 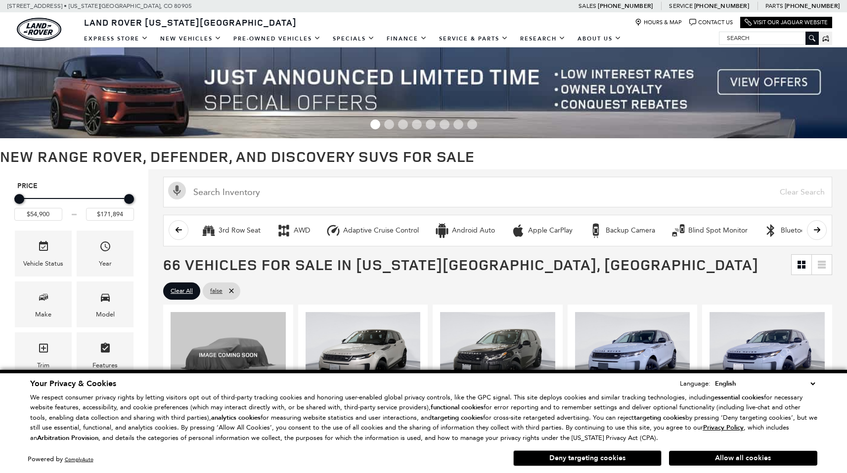 I want to click on h5: Price, so click(x=74, y=186).